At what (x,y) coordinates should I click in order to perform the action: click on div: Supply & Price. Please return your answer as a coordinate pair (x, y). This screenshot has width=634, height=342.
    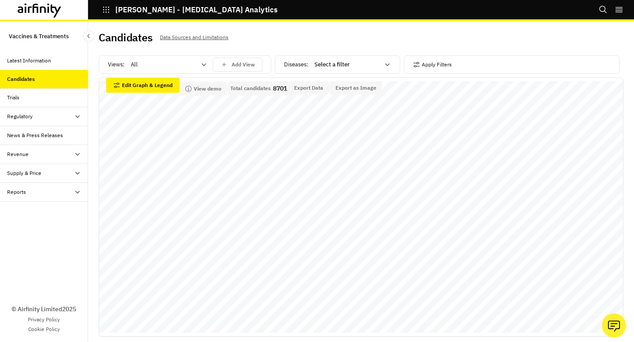
    Looking at the image, I should click on (24, 173).